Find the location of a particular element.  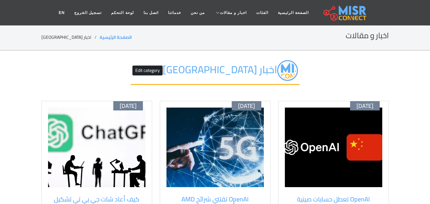

a: اتصل بنا is located at coordinates (151, 13).